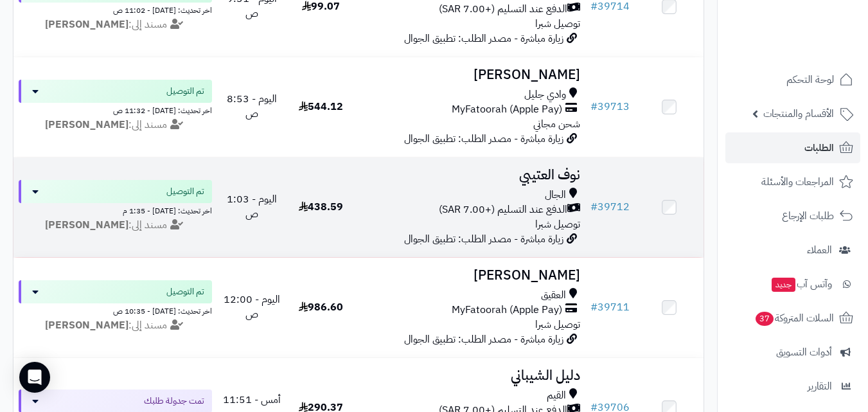 The image size is (868, 412). I want to click on a: لوحة التحكم, so click(793, 80).